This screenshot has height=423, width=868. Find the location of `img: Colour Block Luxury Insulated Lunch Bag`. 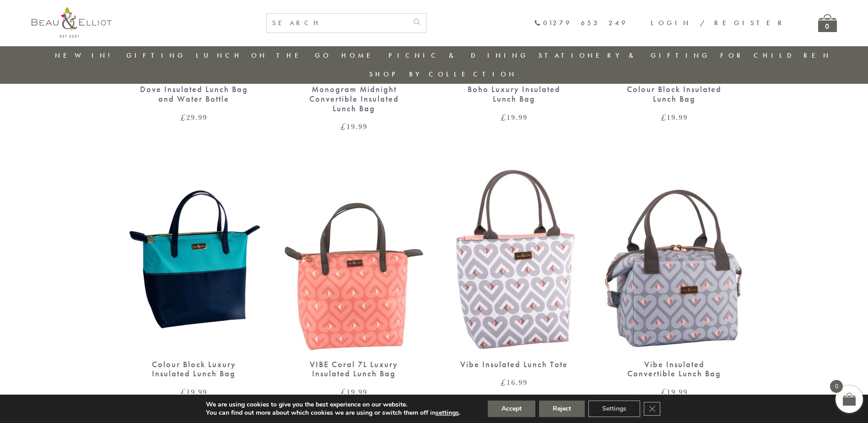

img: Colour Block Luxury Insulated Lunch Bag is located at coordinates (194, 259).